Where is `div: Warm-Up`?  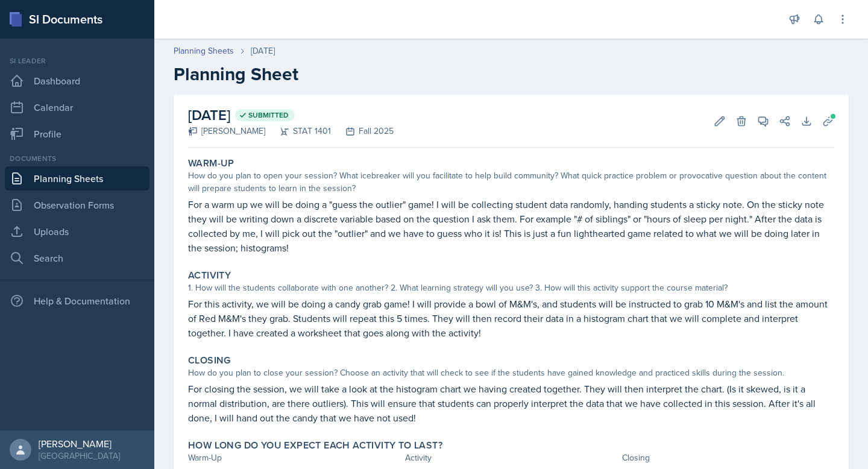 div: Warm-Up is located at coordinates (294, 458).